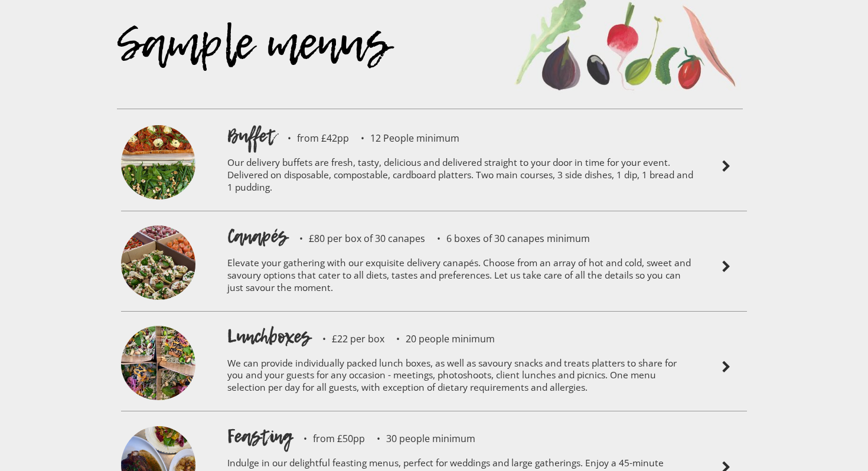 The width and height of the screenshot is (868, 471). What do you see at coordinates (461, 277) in the screenshot?
I see `p: Elevate your gathering with our exquisite delivery canapés. Choose from an array of hot and cold,...` at bounding box center [461, 277].